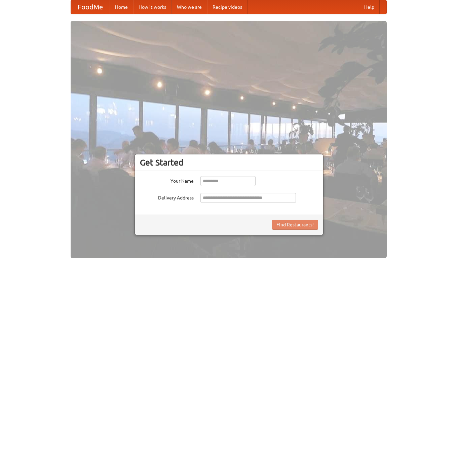  I want to click on label: Your Name, so click(167, 180).